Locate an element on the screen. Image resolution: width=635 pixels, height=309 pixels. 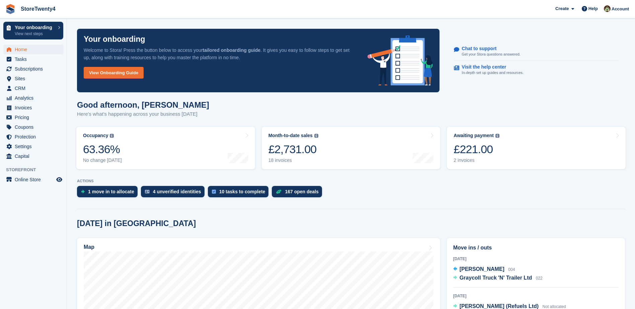
div: Month-to-date sales is located at coordinates (290, 136).